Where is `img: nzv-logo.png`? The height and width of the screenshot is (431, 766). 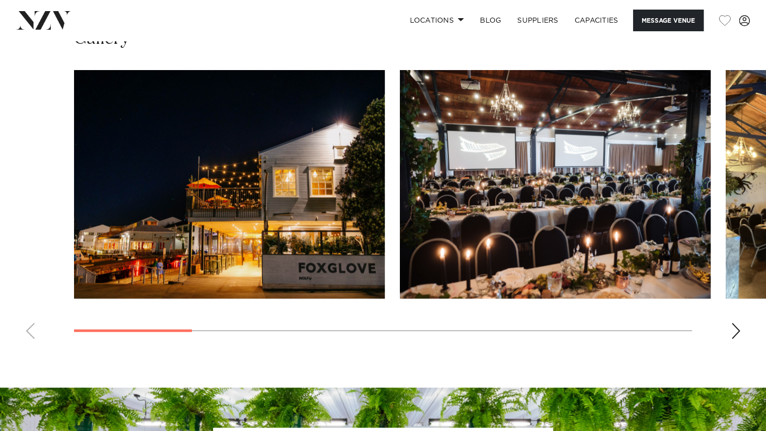 img: nzv-logo.png is located at coordinates (43, 20).